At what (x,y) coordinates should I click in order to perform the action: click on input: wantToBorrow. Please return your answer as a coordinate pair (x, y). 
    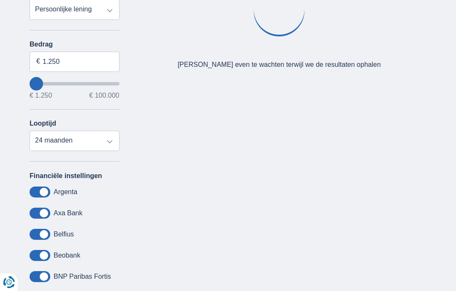
    Looking at the image, I should click on (74, 84).